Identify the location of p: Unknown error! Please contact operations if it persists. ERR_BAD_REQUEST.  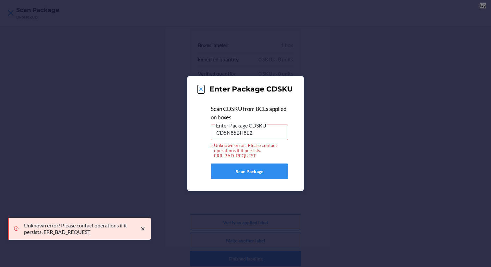
(79, 229).